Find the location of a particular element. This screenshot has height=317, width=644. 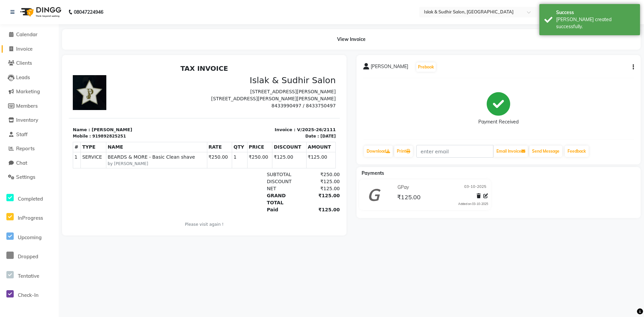

a: Print is located at coordinates (403, 151).